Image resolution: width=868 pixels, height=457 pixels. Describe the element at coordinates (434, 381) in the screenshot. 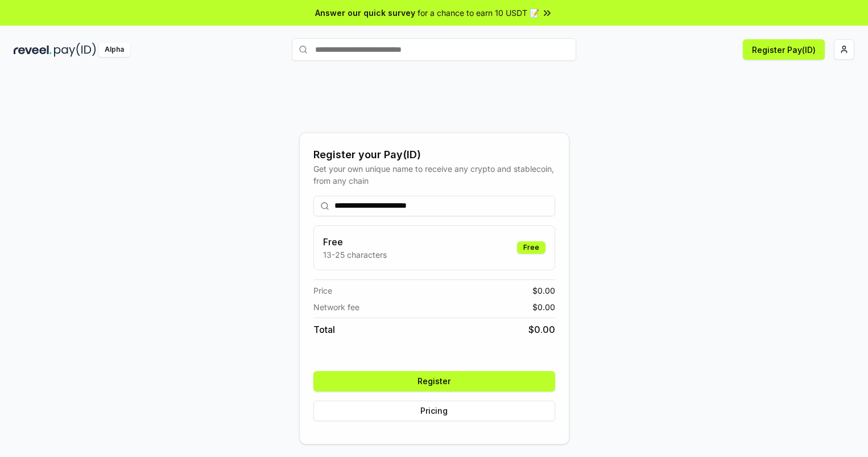

I see `button: Register` at that location.